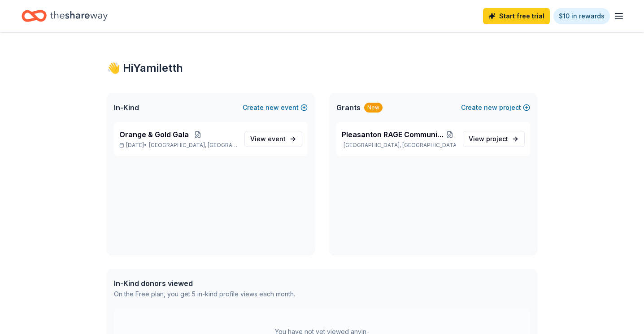 The height and width of the screenshot is (334, 644). Describe the element at coordinates (393, 134) in the screenshot. I see `span: Pleasanton RAGE Community Impact Initiative` at that location.